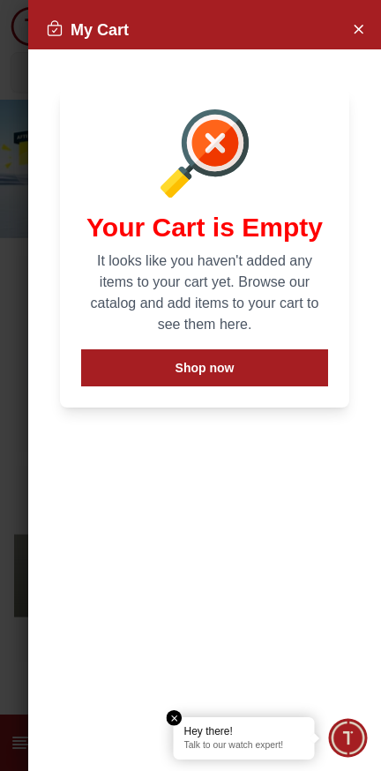 The image size is (381, 771). Describe the element at coordinates (205, 368) in the screenshot. I see `button: Shop now` at that location.